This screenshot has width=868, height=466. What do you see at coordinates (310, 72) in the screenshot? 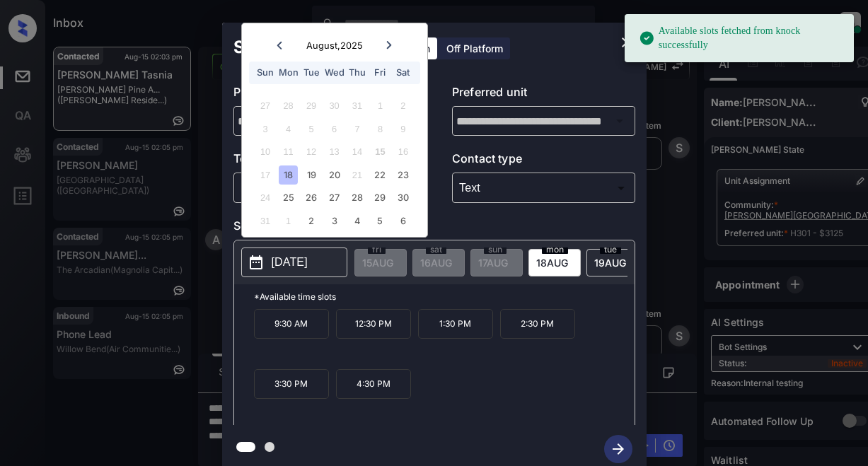
I see `div: Tue` at bounding box center [310, 72].